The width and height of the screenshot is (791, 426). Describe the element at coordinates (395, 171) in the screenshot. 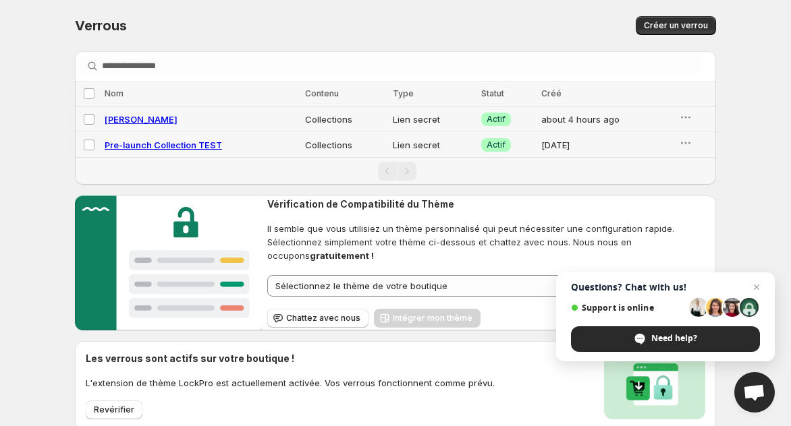

I see `nav: Pagination` at that location.